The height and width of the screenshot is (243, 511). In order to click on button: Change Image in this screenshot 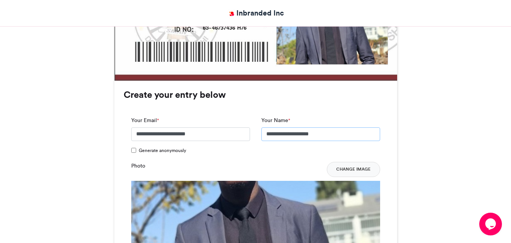, I will do `click(353, 169)`.